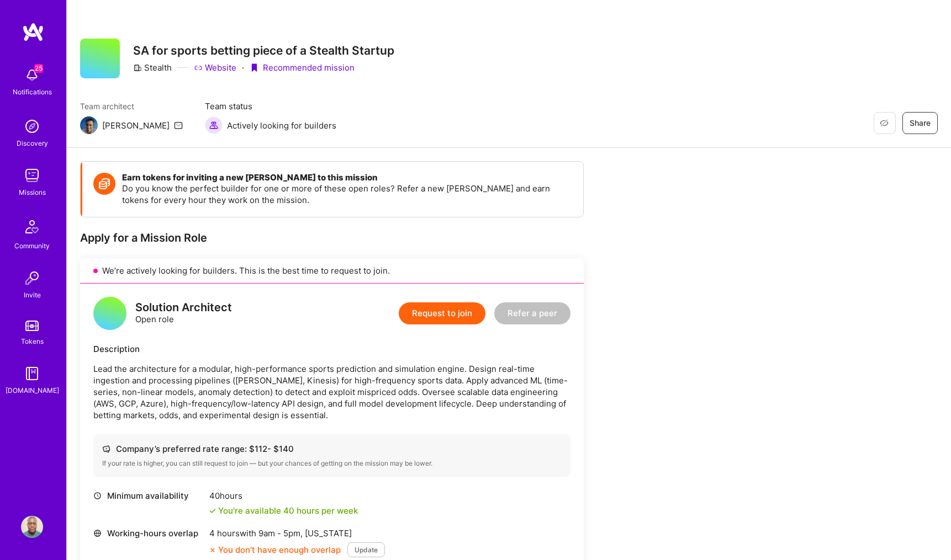 This screenshot has width=951, height=560. I want to click on img: tokens, so click(32, 326).